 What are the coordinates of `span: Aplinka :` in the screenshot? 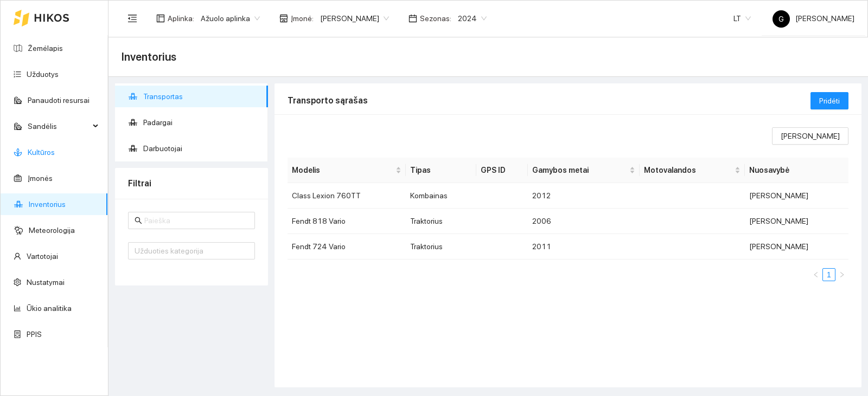 It's located at (180, 18).